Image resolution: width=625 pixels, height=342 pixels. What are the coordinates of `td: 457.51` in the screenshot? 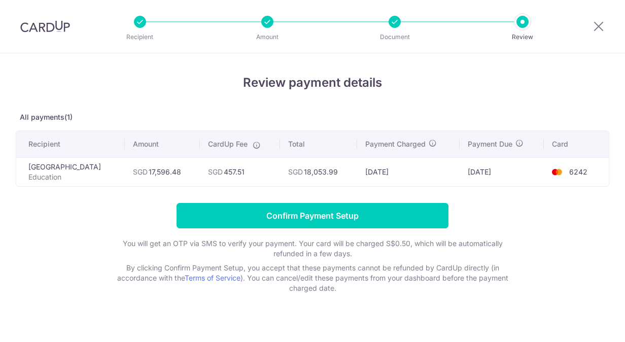 It's located at (240, 171).